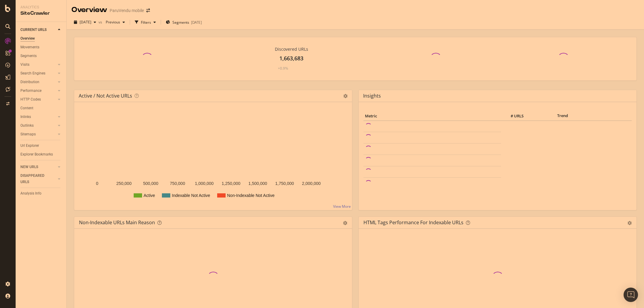 The image size is (644, 308). Describe the element at coordinates (38, 82) in the screenshot. I see `a: Distribution` at that location.